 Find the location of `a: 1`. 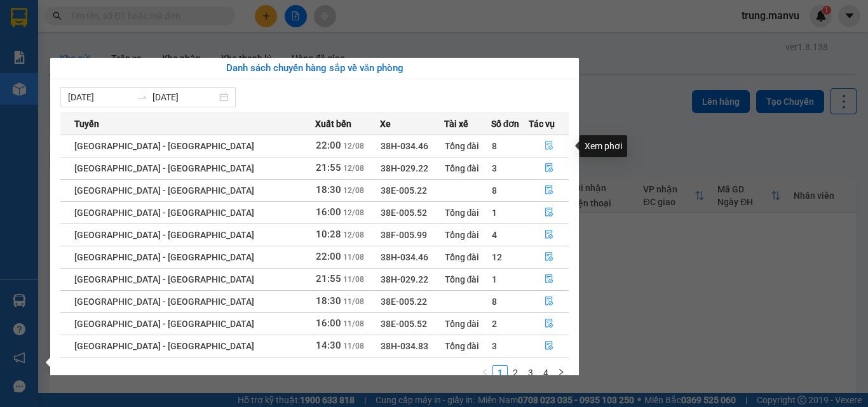

a: 1 is located at coordinates (500, 373).